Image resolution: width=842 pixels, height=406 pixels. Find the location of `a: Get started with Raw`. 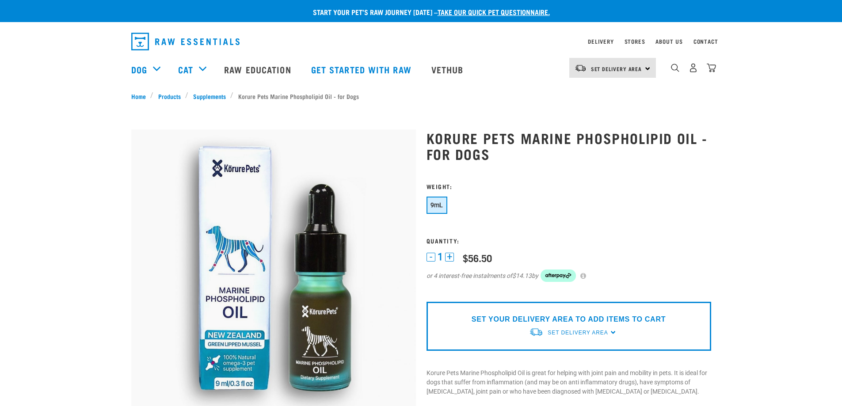

a: Get started with Raw is located at coordinates (362, 69).